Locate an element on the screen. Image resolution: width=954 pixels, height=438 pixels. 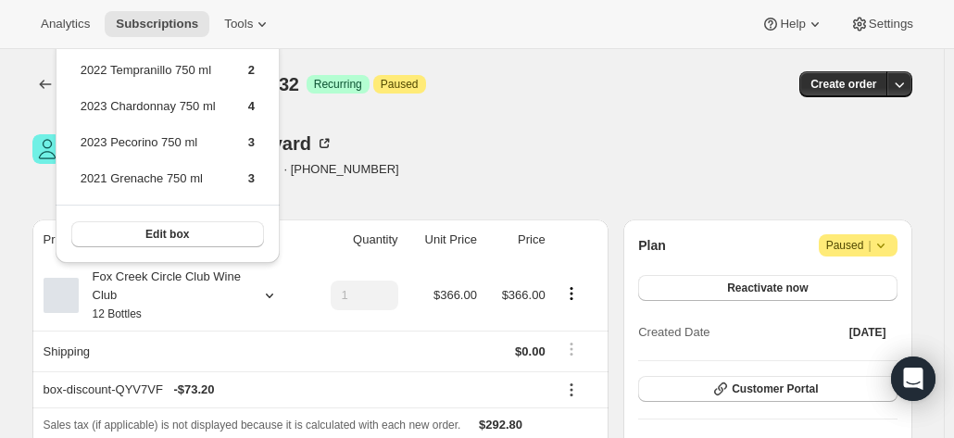
button: Settings is located at coordinates (882, 24).